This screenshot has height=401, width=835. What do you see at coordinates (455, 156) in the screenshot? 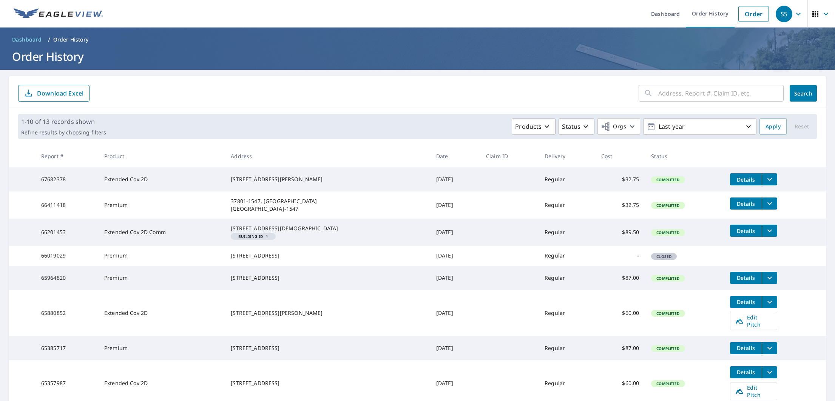
I see `th: Date` at bounding box center [455, 156].